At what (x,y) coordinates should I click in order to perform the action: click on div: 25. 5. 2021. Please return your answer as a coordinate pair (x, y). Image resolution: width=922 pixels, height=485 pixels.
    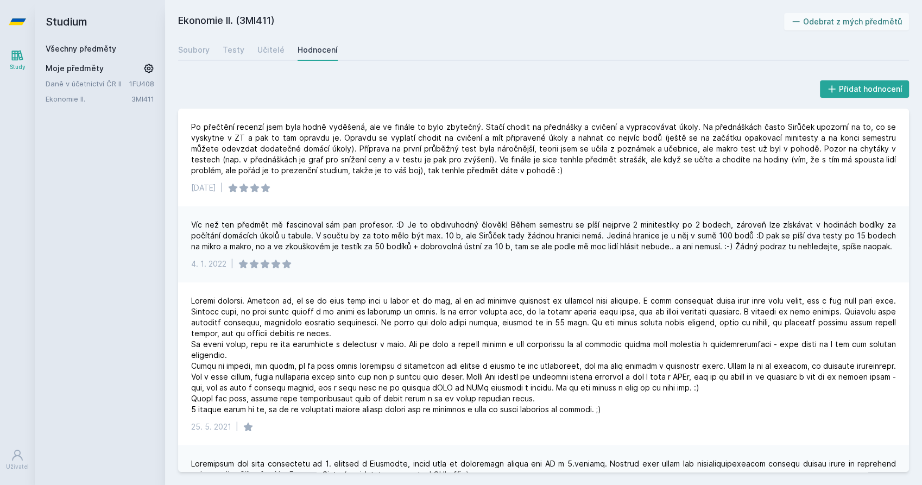
    Looking at the image, I should click on (211, 427).